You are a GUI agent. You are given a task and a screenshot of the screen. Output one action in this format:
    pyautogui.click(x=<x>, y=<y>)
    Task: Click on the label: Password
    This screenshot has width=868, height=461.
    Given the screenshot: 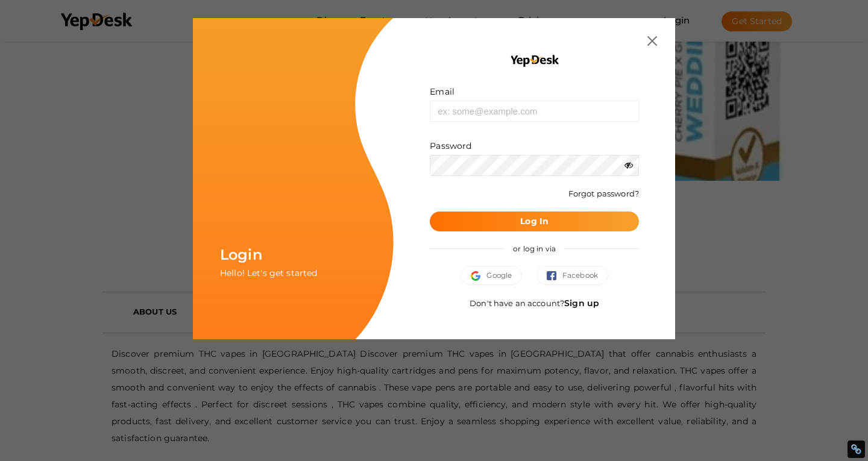 What is the action you would take?
    pyautogui.click(x=450, y=145)
    